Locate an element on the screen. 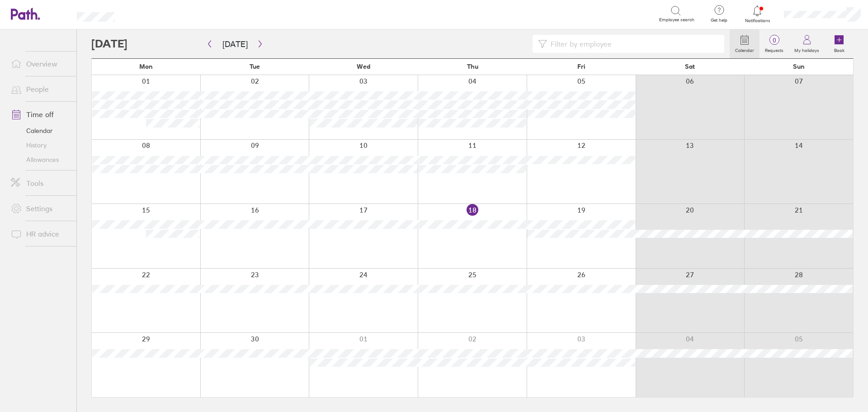 This screenshot has width=868, height=412. label: Requests is located at coordinates (774, 49).